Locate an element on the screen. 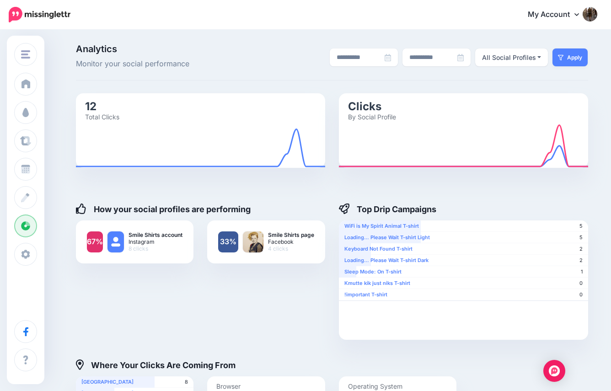  img: .png-89469 is located at coordinates (253, 242).